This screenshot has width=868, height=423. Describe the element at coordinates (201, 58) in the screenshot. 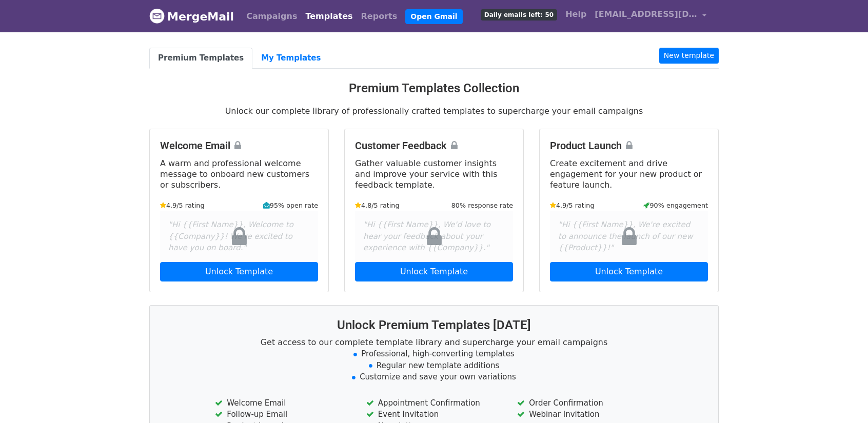

I see `a: Premium Templates` at that location.